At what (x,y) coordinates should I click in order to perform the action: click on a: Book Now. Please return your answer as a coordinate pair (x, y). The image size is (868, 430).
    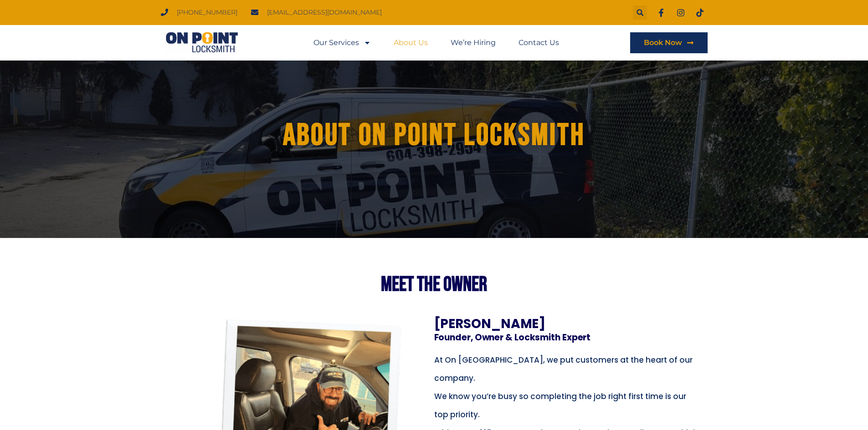
    Looking at the image, I should click on (668, 42).